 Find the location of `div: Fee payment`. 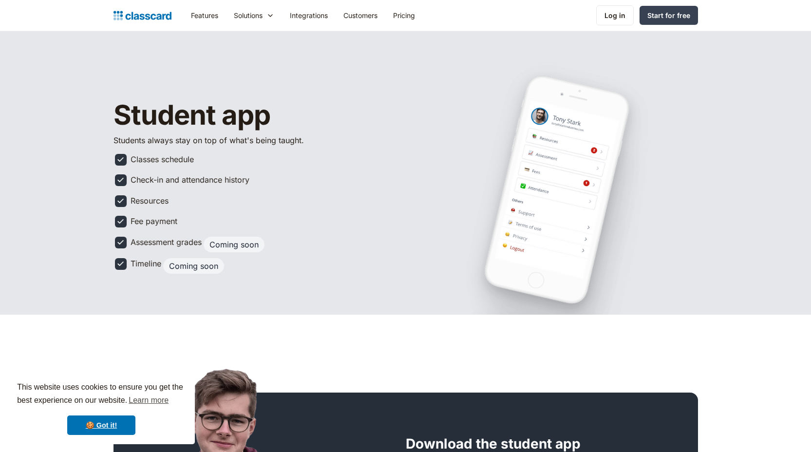

div: Fee payment is located at coordinates (154, 221).